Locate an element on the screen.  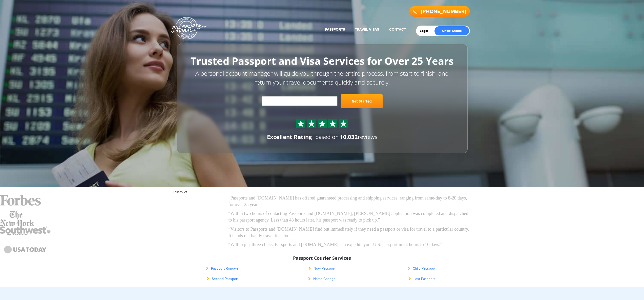
a: Login is located at coordinates (426, 31).